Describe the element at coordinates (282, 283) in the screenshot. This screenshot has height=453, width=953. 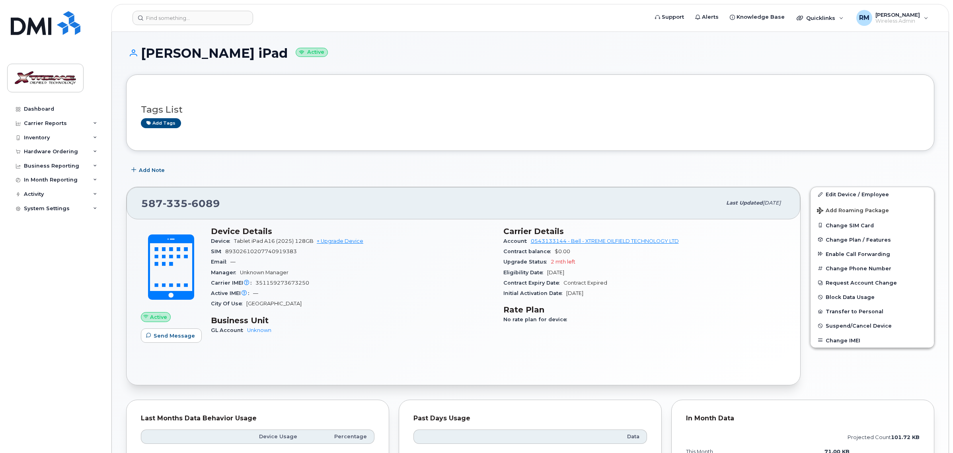
I see `span: 351159273673250` at that location.